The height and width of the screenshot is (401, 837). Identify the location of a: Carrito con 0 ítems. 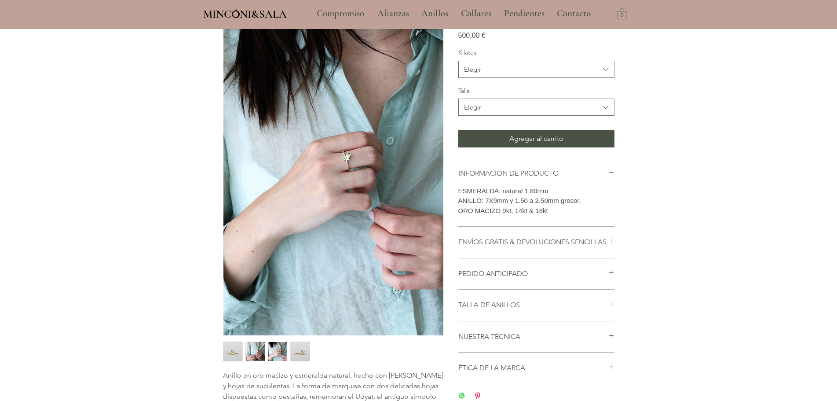
(622, 13).